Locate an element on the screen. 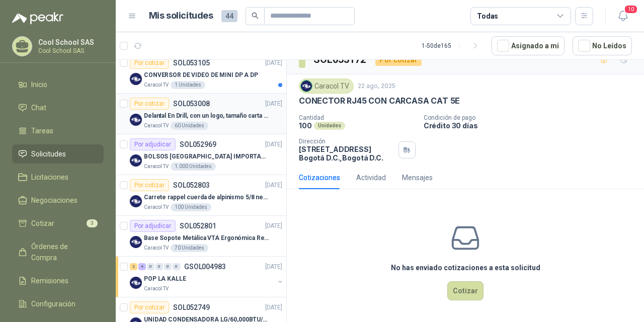 Image resolution: width=644 pixels, height=322 pixels. button: Cotizar is located at coordinates (466, 291).